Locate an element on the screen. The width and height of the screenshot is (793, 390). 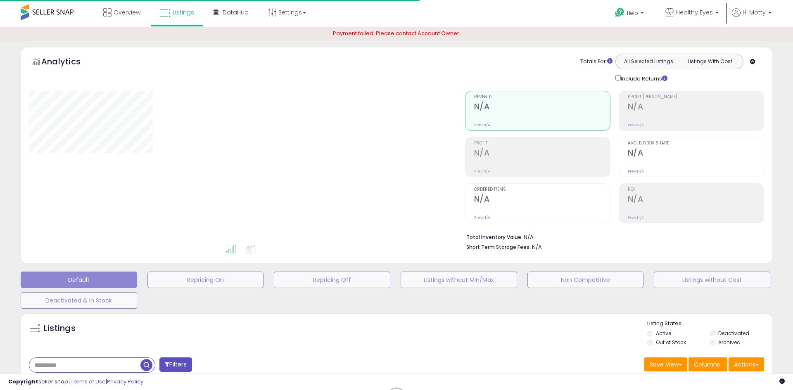
button: Non Competitive is located at coordinates (586, 280).